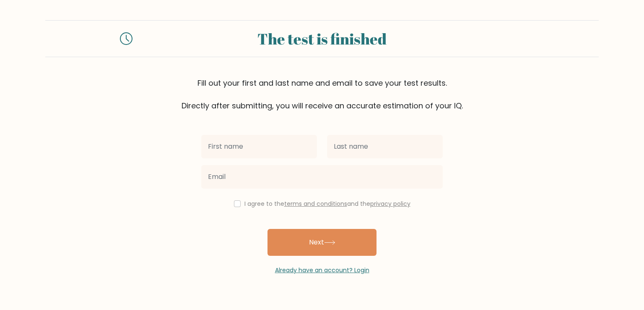 The image size is (644, 310). Describe the element at coordinates (322, 94) in the screenshot. I see `div: Fill out your first and last name and email to save your test results. Directly after submitting,...` at that location.